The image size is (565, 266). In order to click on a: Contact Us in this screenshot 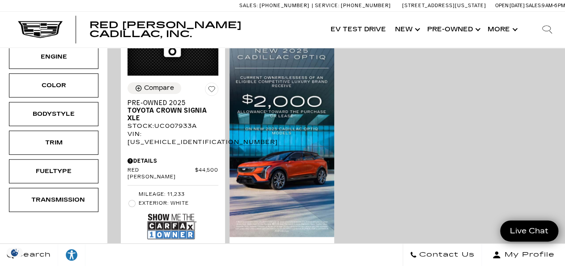, I will do `click(442, 255)`.